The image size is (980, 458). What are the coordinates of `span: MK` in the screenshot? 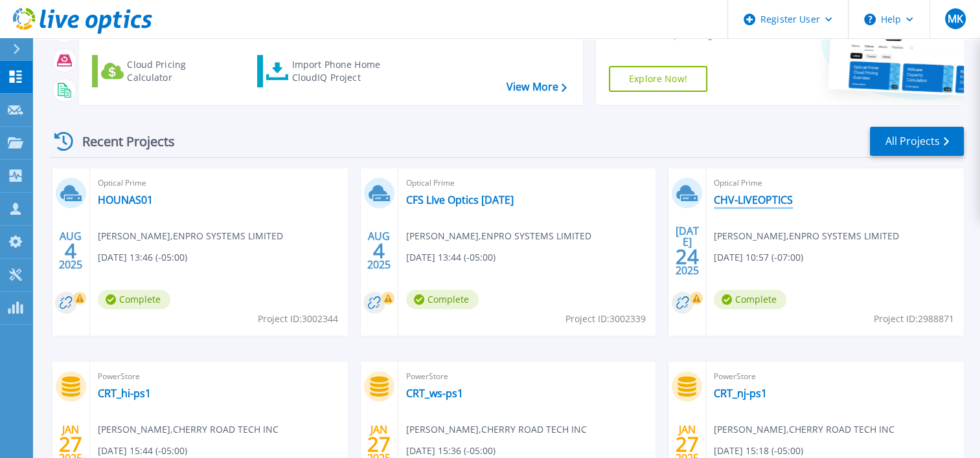 It's located at (954, 19).